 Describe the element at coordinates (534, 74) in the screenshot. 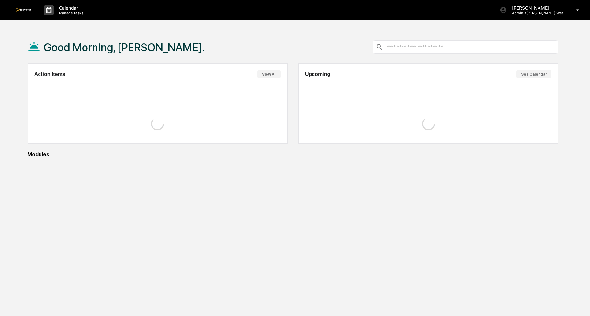

I see `a: See Calendar` at that location.